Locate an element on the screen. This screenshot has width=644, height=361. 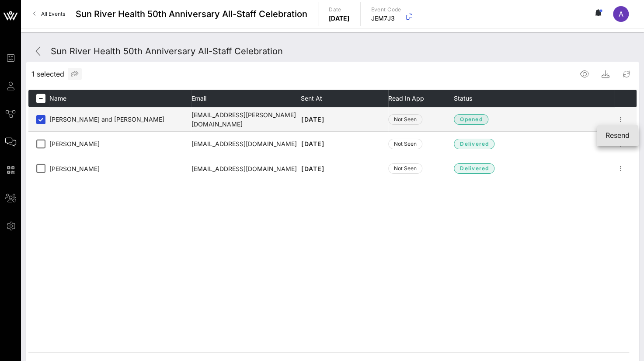
div: Resend is located at coordinates (617, 135).